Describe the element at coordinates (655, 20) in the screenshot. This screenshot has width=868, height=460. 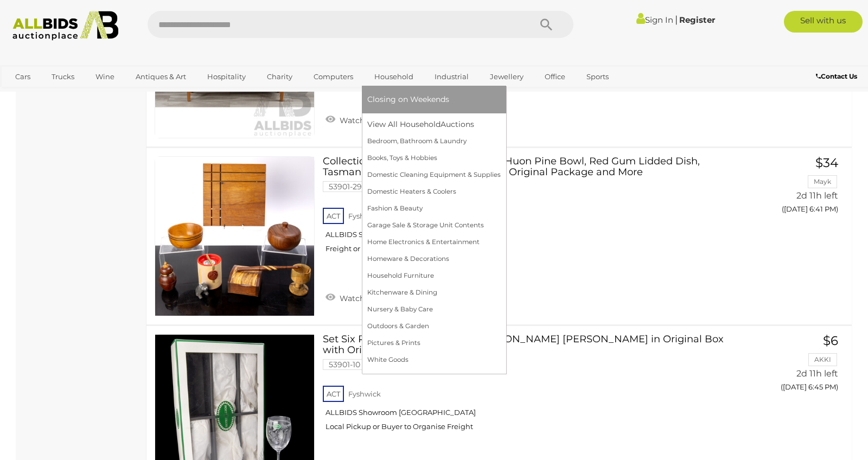
I see `a: Sign In` at that location.